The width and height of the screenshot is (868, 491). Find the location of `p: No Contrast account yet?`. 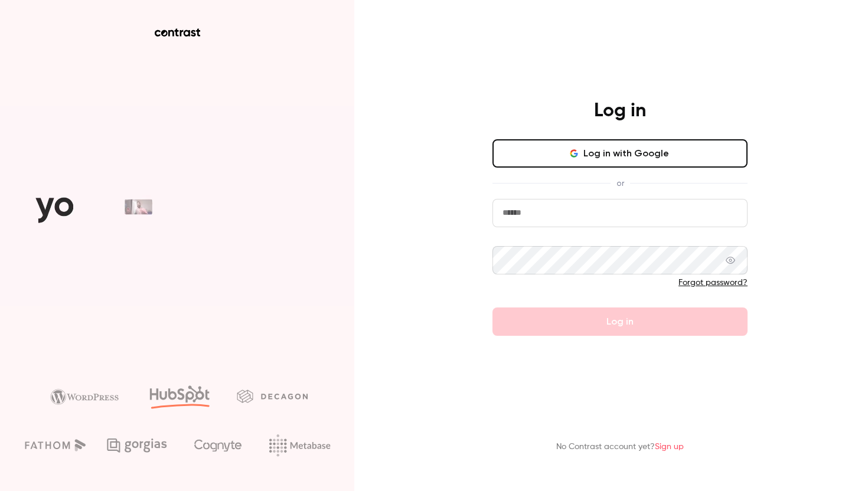

p: No Contrast account yet? is located at coordinates (620, 447).